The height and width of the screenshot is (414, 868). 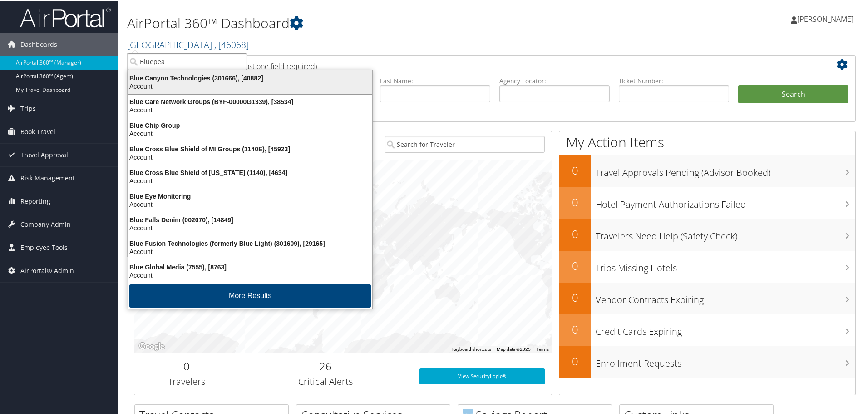 What do you see at coordinates (232, 44) in the screenshot?
I see `span: , [ 46068 ]` at bounding box center [232, 44].